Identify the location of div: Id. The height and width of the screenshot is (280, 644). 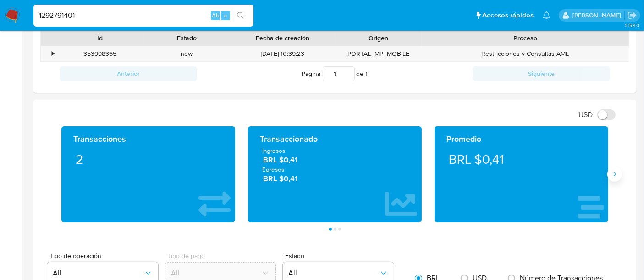
(100, 38).